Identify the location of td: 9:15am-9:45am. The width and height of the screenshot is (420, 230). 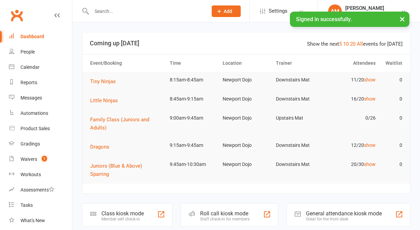
(193, 145).